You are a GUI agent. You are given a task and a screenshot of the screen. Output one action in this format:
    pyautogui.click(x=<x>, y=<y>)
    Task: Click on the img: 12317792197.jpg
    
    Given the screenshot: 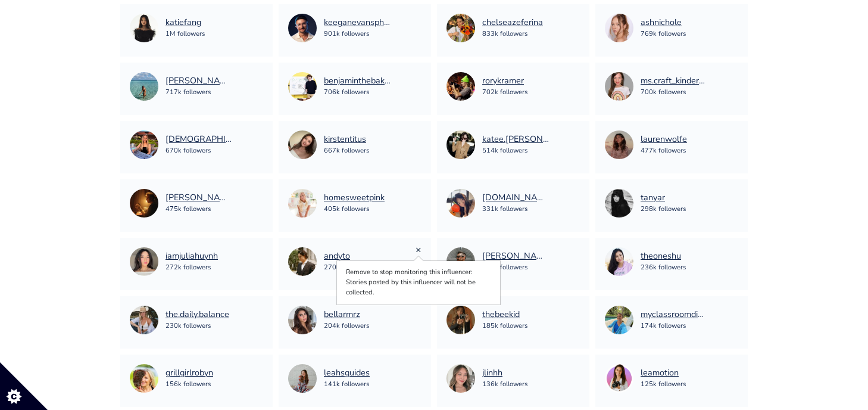 What is the action you would take?
    pyautogui.click(x=461, y=203)
    